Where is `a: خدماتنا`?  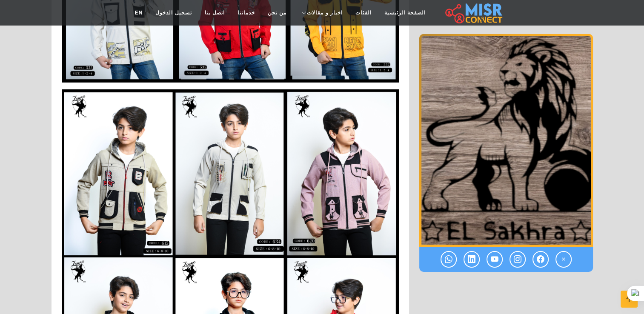 a: خدماتنا is located at coordinates (246, 13).